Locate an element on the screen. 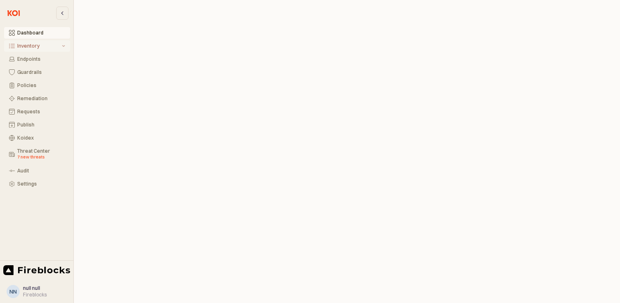 The width and height of the screenshot is (620, 303). div: Settings is located at coordinates (41, 184).